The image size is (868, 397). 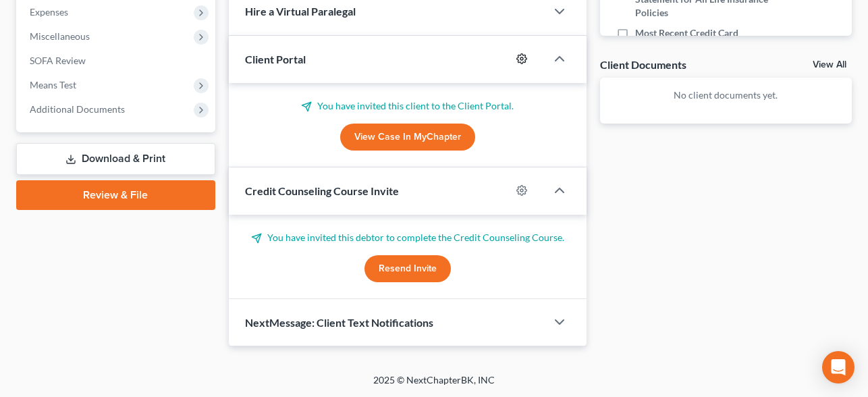 What do you see at coordinates (408, 106) in the screenshot?
I see `p: You have invited this client to the Client Portal.` at bounding box center [408, 106].